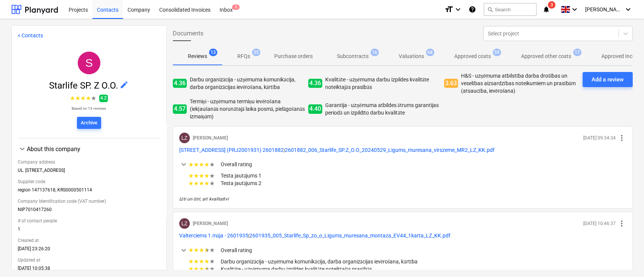 The image size is (644, 277). What do you see at coordinates (125, 85) in the screenshot?
I see `span: edit` at bounding box center [125, 85].